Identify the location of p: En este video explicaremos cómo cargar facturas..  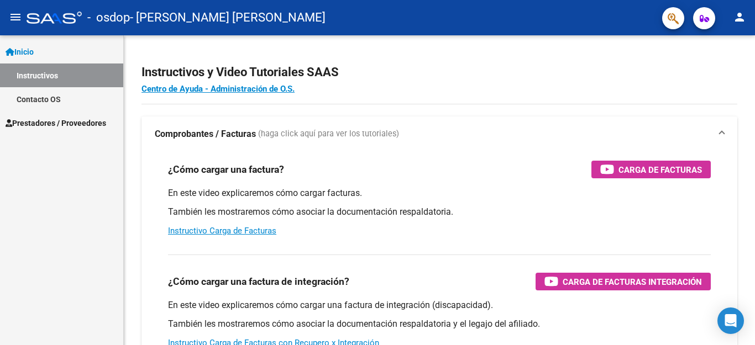
(439, 193).